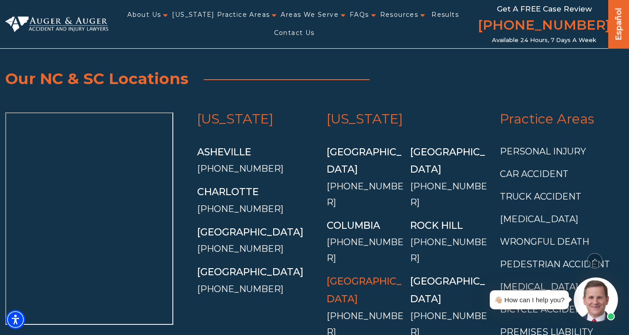 The height and width of the screenshot is (335, 629). What do you see at coordinates (445, 15) in the screenshot?
I see `a: Results` at bounding box center [445, 15].